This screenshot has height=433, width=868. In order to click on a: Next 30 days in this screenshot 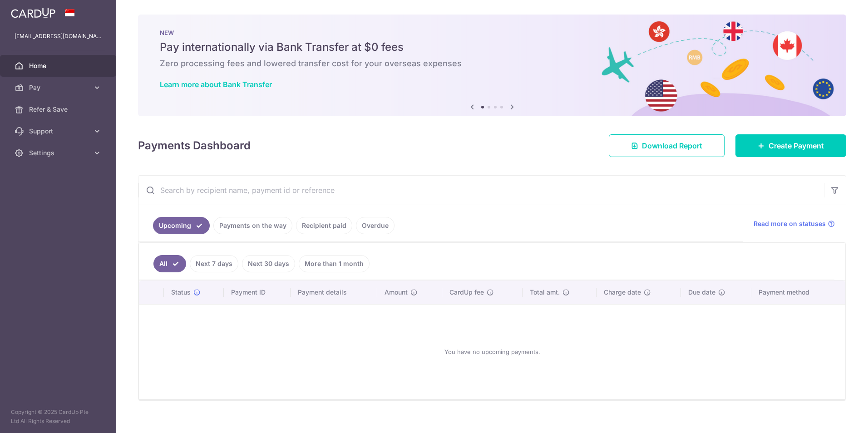, I will do `click(268, 264)`.